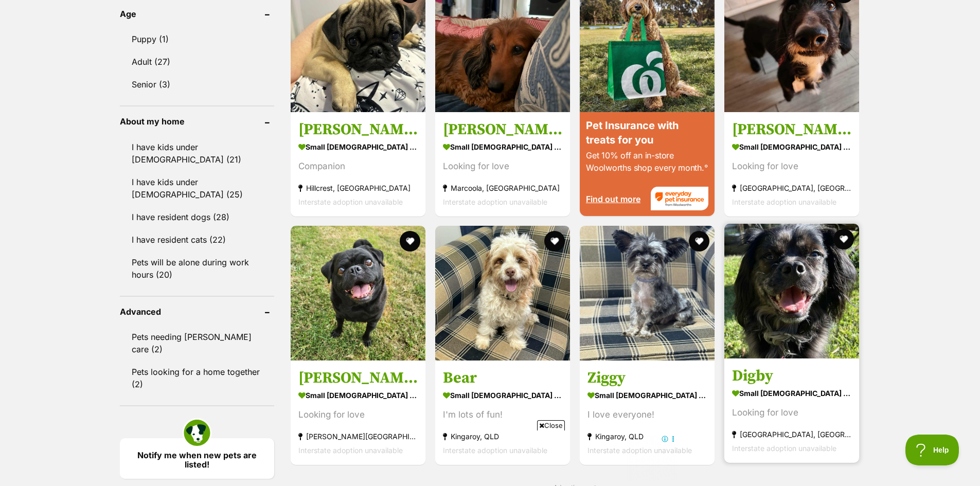  I want to click on header: About my home, so click(197, 121).